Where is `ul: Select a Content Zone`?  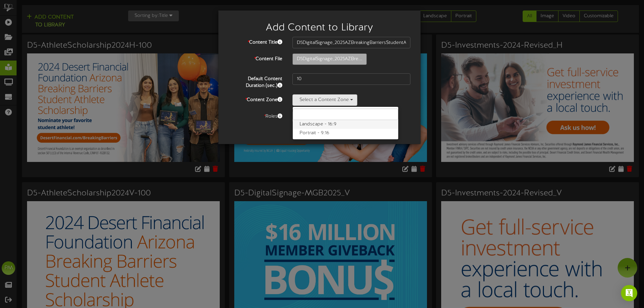
ul: Select a Content Zone is located at coordinates (346, 123).